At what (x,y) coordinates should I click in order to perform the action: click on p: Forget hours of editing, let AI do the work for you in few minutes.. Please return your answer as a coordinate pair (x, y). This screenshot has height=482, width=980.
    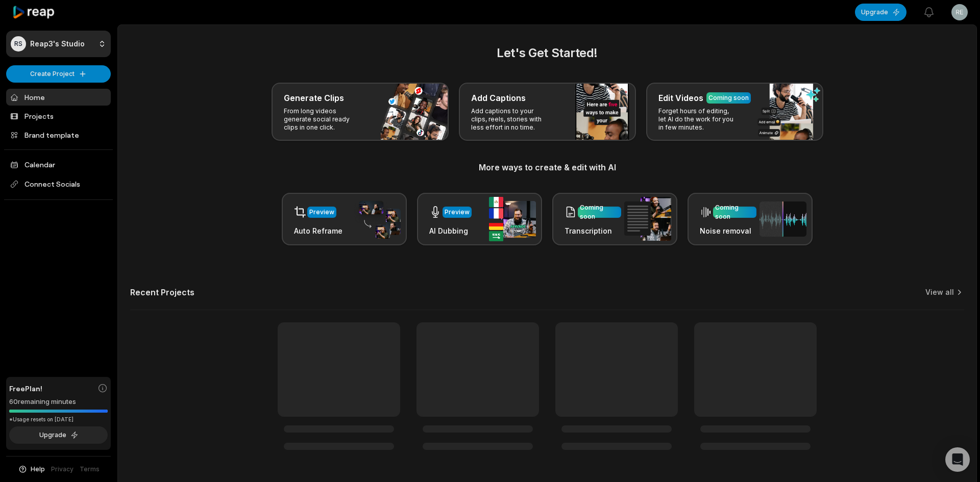
    Looking at the image, I should click on (698, 119).